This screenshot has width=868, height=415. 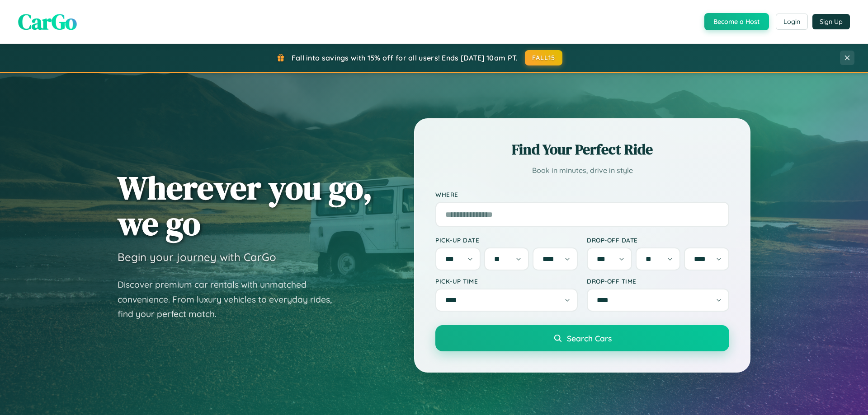 What do you see at coordinates (231, 300) in the screenshot?
I see `p: Discover premium car rentals with unmatched convenience. From luxury vehicles to everyday rides, ...` at bounding box center [231, 300].